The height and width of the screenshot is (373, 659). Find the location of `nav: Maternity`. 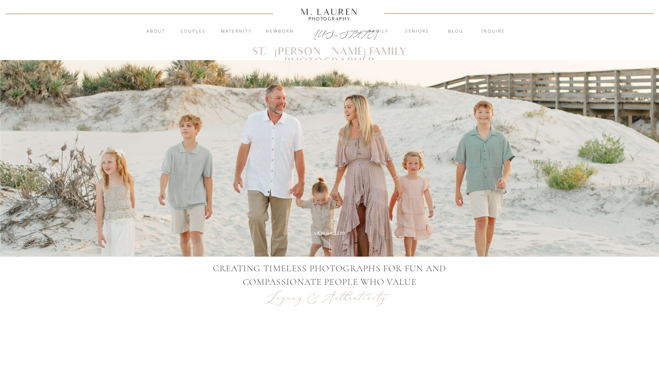

nav: Maternity is located at coordinates (236, 32).